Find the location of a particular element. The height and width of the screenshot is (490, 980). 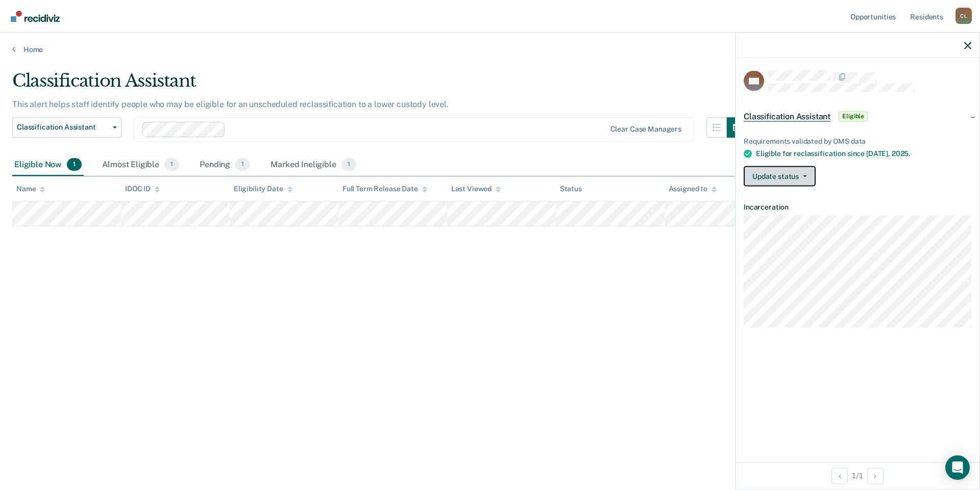

div: Status is located at coordinates (571, 188).